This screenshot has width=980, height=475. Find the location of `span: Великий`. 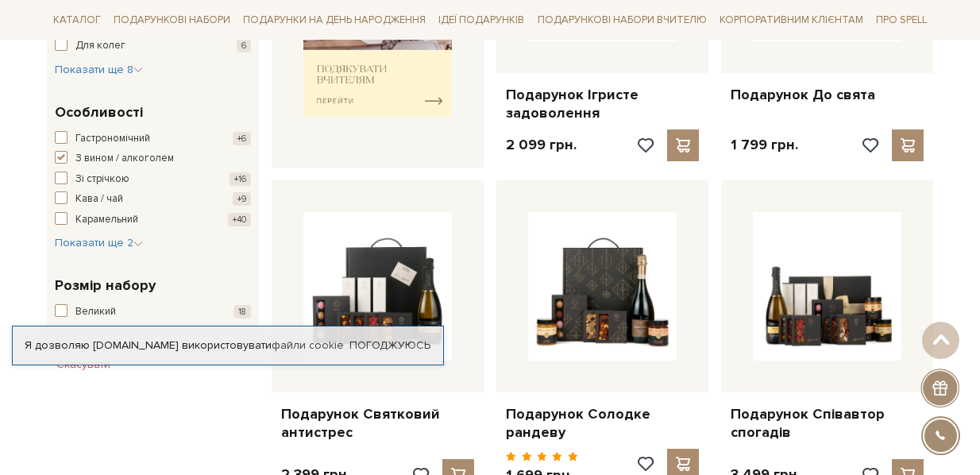

span: Великий is located at coordinates (95, 312).